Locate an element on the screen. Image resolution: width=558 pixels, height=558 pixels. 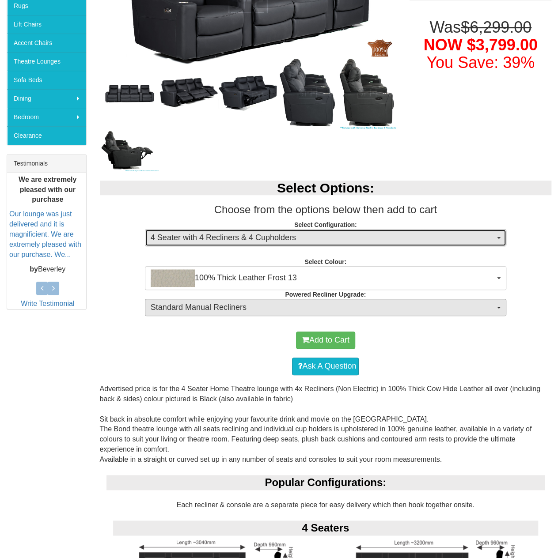
a: Lift Chairs is located at coordinates (46, 24).